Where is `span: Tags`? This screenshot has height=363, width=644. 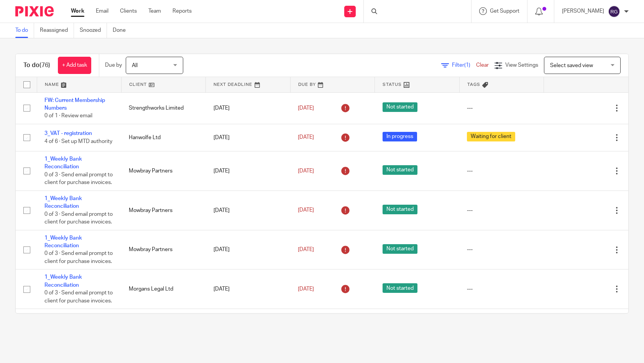 span: Tags is located at coordinates (473, 84).